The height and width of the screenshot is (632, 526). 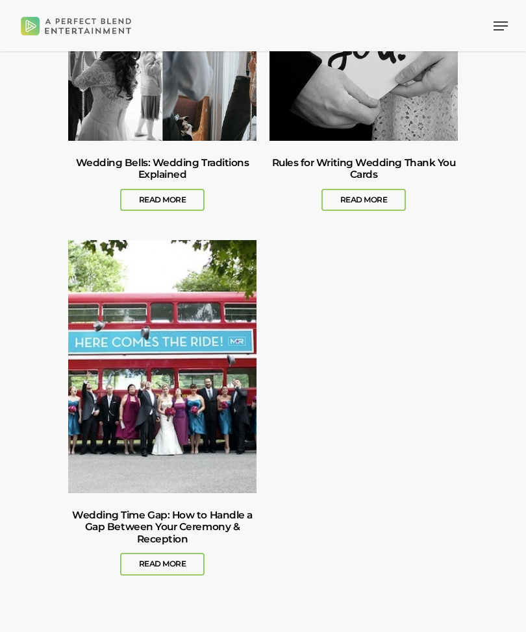 I want to click on img: A Perfect Blend Entertainment, so click(x=76, y=25).